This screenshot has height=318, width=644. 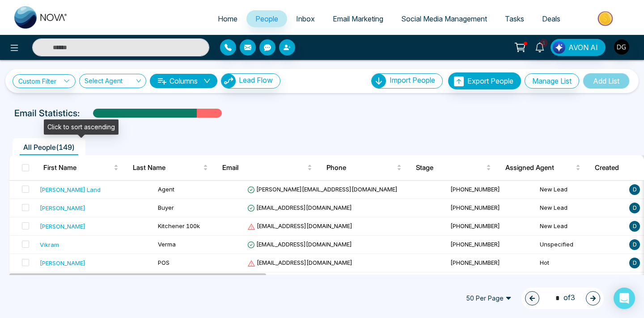 I want to click on th: Phone, so click(x=364, y=168).